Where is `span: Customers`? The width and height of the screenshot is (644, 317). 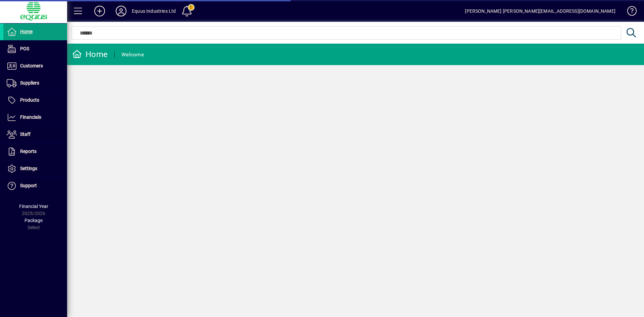 span: Customers is located at coordinates (31, 66).